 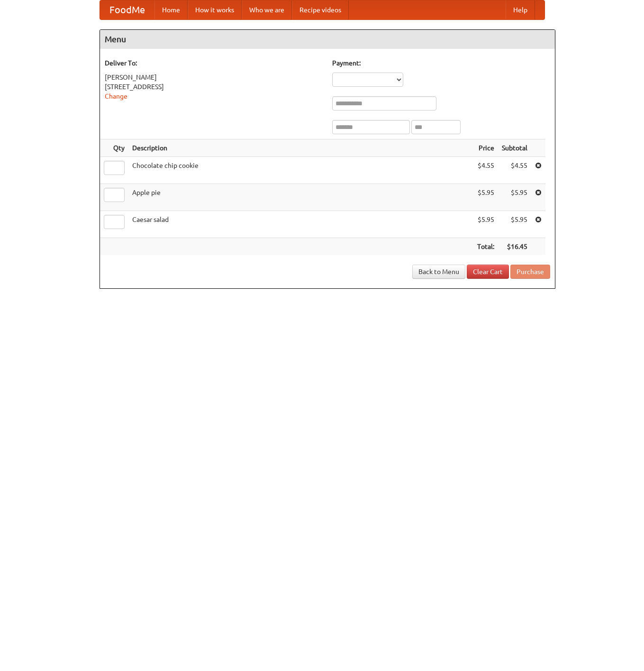 What do you see at coordinates (514, 148) in the screenshot?
I see `th: Subtotal` at bounding box center [514, 148].